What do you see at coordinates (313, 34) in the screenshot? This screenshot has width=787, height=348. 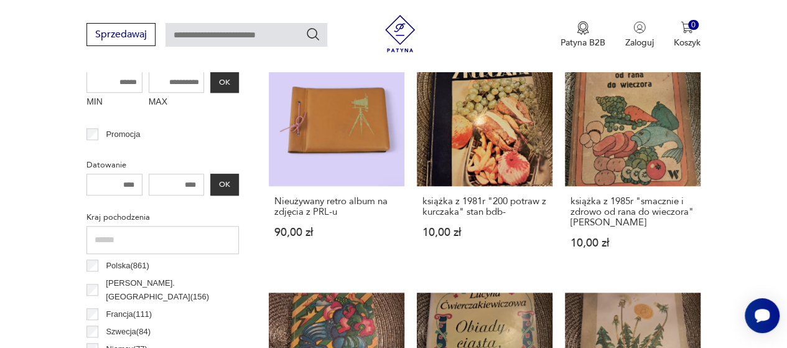 I see `button: Szukaj` at bounding box center [313, 34].